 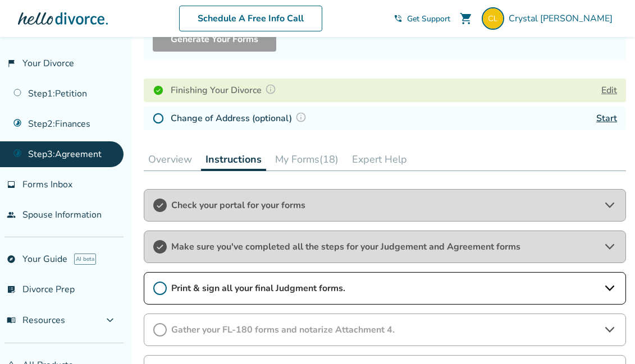 I want to click on h4: Change of Address (optional), so click(x=240, y=119).